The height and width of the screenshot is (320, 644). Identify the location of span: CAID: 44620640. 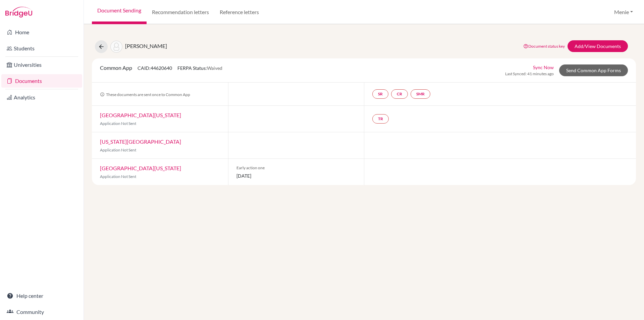
(155, 68).